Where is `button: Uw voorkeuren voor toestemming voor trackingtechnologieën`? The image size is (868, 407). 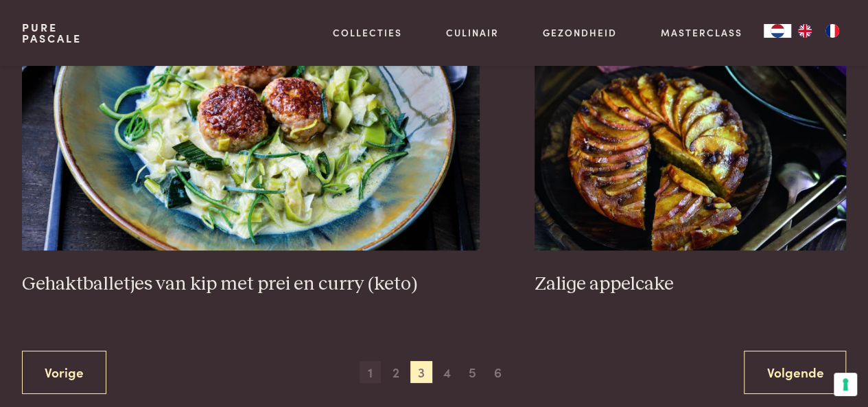 button: Uw voorkeuren voor toestemming voor trackingtechnologieën is located at coordinates (845, 384).